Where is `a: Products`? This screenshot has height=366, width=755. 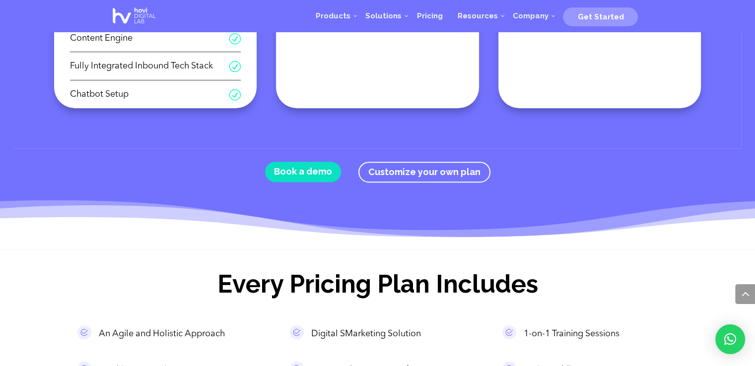 a: Products is located at coordinates (333, 16).